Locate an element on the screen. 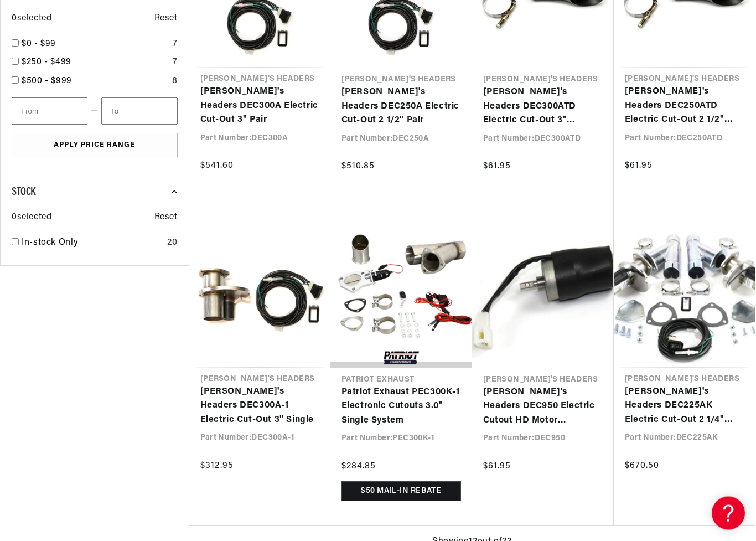  span: Stock is located at coordinates (23, 193).